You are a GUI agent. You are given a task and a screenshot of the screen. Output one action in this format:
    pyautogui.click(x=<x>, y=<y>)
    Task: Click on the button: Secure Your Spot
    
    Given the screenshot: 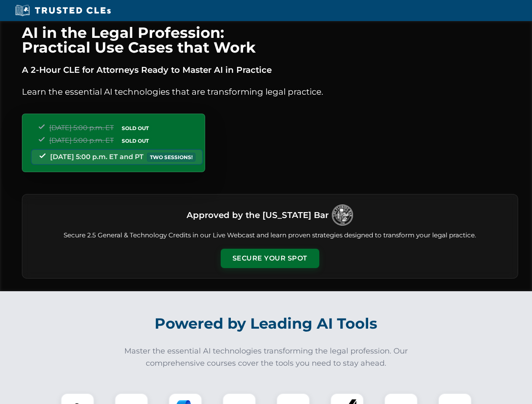 What is the action you would take?
    pyautogui.click(x=270, y=258)
    